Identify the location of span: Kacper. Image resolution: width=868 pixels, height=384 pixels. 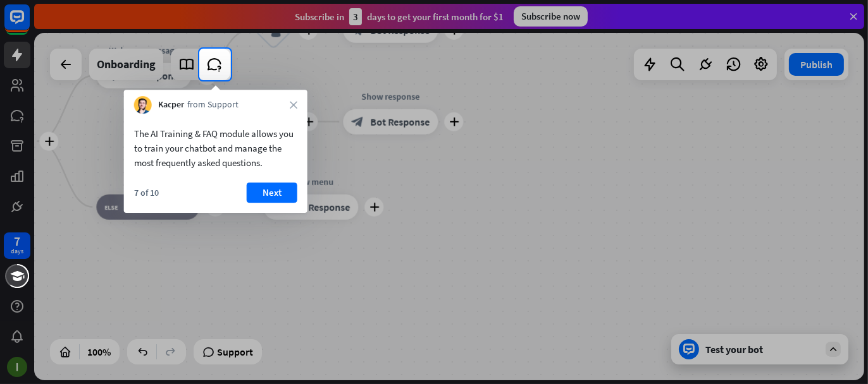
(171, 105).